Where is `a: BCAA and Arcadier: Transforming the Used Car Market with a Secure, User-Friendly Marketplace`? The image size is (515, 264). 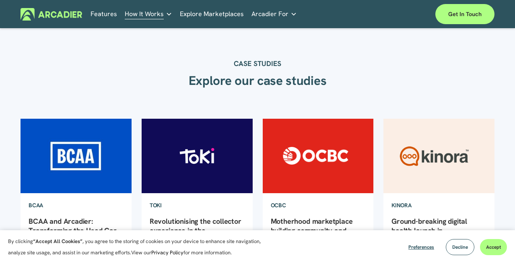 a: BCAA and Arcadier: Transforming the Used Car Market with a Secure, User-Friendly Marketplace is located at coordinates (74, 235).